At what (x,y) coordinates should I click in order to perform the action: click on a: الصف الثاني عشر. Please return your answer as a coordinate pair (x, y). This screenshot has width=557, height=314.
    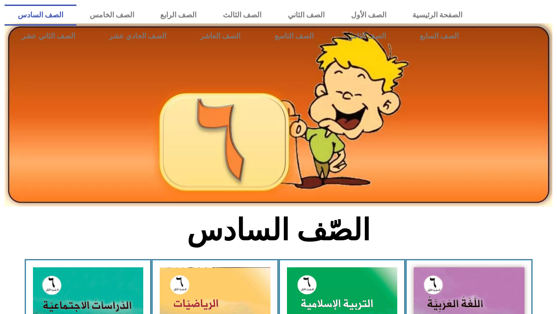
    Looking at the image, I should click on (48, 36).